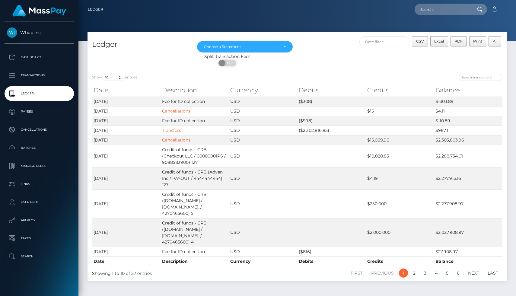 The image size is (516, 296). What do you see at coordinates (495, 41) in the screenshot?
I see `button: All` at bounding box center [495, 41].